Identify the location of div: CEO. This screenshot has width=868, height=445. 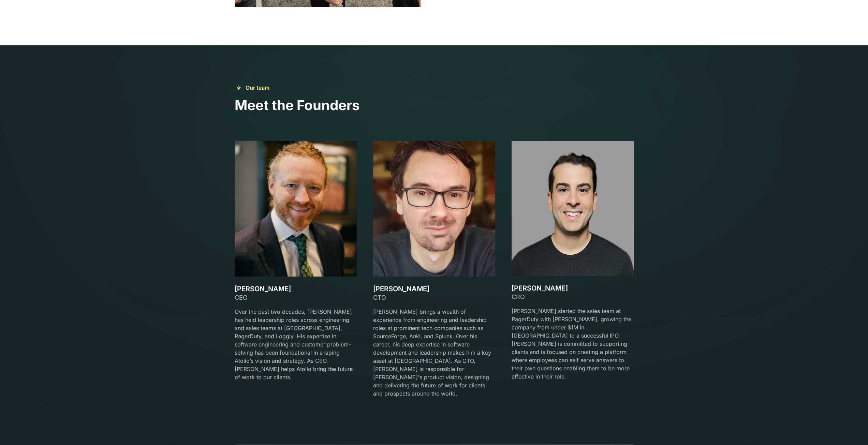
(295, 297).